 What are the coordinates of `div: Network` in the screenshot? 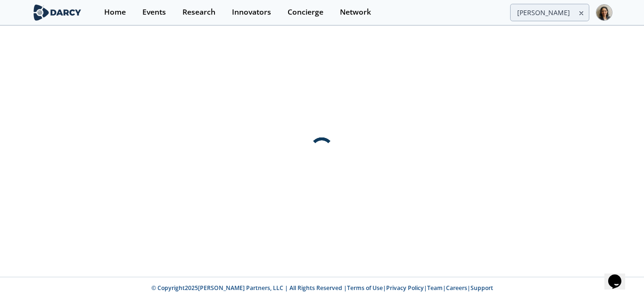 It's located at (355, 12).